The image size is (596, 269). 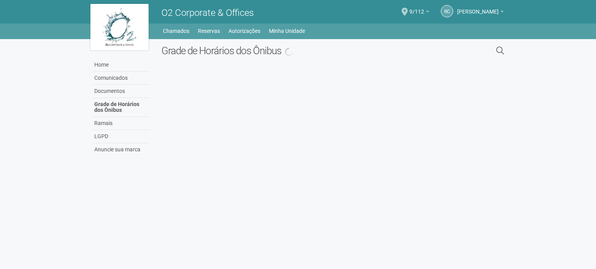 What do you see at coordinates (121, 124) in the screenshot?
I see `a: Ramais` at bounding box center [121, 124].